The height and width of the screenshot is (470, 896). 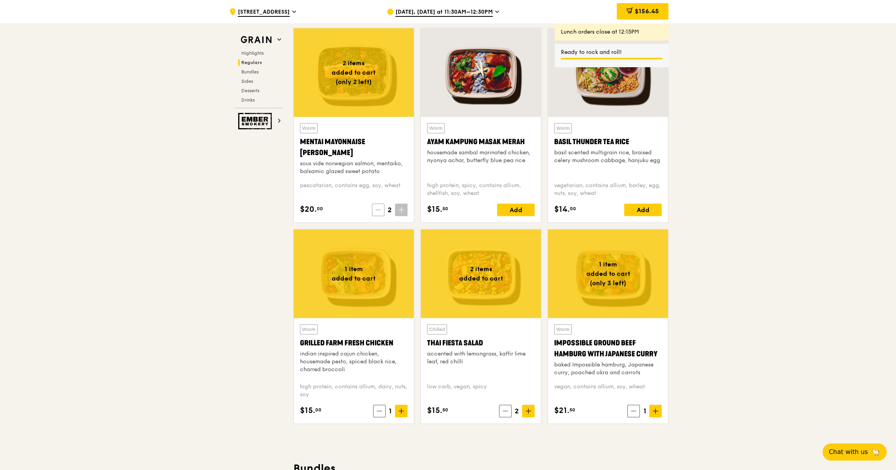 What do you see at coordinates (256, 121) in the screenshot?
I see `img: Ember Smokery web logo` at bounding box center [256, 121].